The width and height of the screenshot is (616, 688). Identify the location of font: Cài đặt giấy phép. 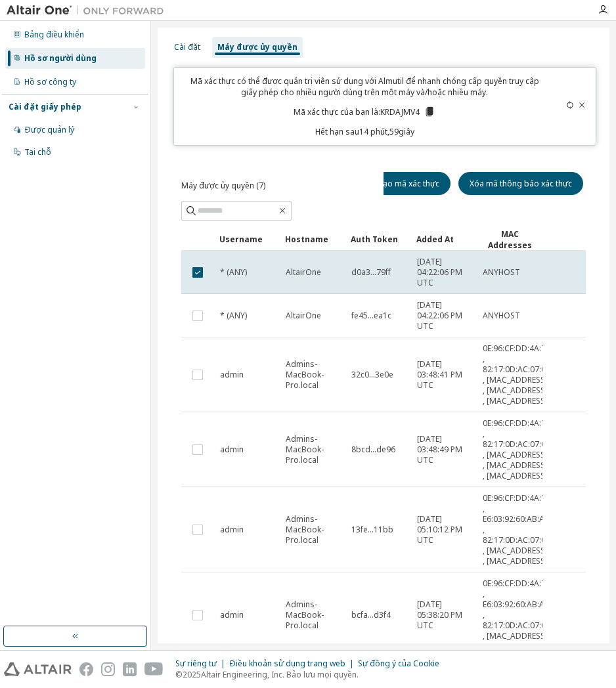
(45, 106).